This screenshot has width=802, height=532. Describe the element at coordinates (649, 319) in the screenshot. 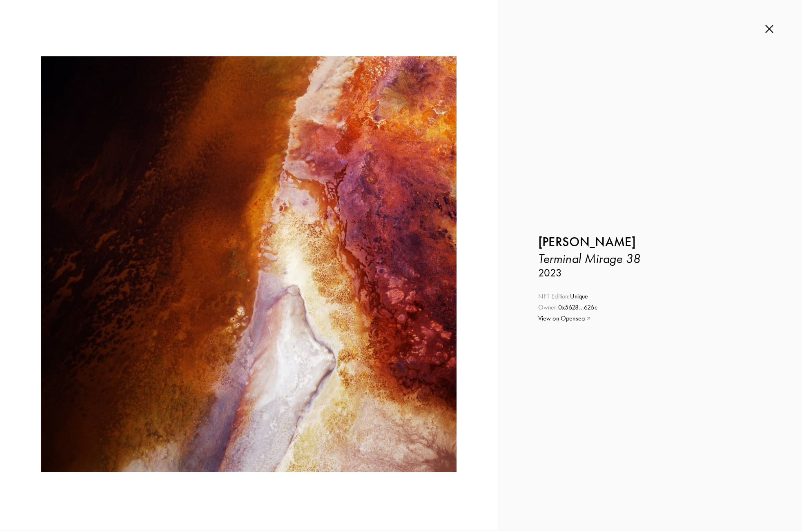

I see `a: View on Opensea` at that location.